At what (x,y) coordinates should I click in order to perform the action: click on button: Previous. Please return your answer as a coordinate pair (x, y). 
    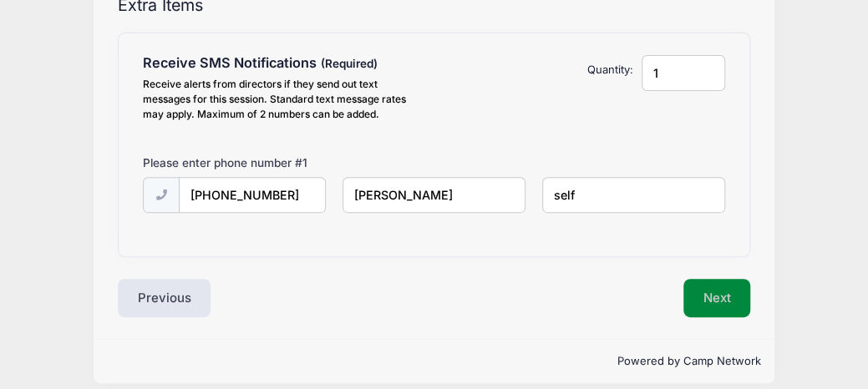
    Looking at the image, I should click on (165, 298).